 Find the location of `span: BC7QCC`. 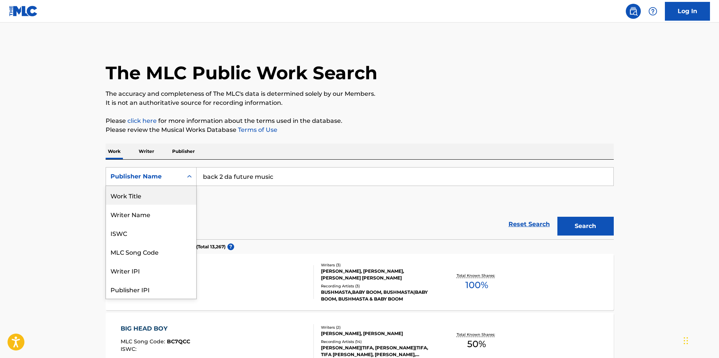

span: BC7QCC is located at coordinates (178, 341).